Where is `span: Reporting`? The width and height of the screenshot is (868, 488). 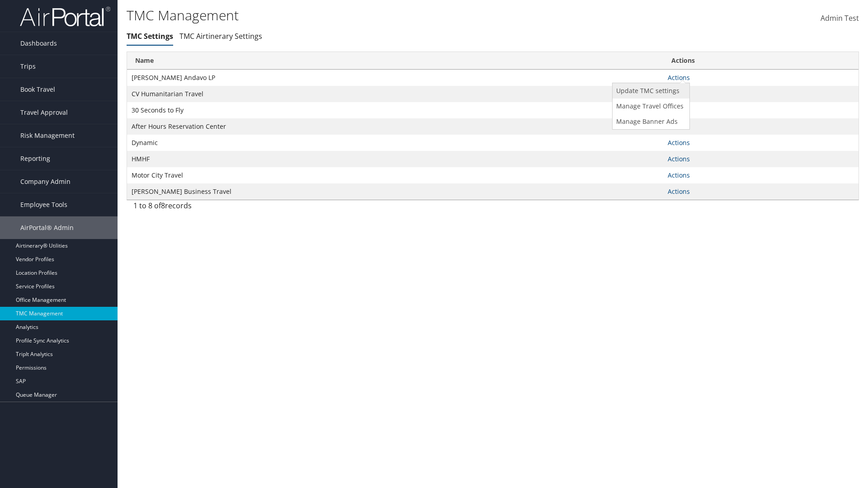 span: Reporting is located at coordinates (35, 159).